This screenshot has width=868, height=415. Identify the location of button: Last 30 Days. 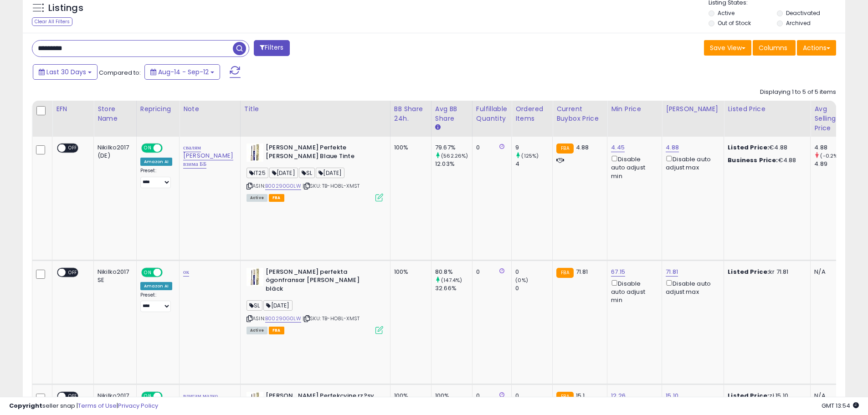
(65, 72).